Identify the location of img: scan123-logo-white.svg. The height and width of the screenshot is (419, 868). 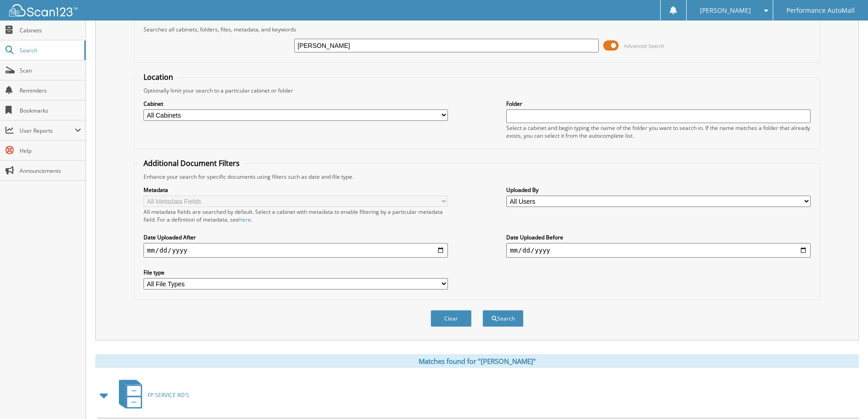
(43, 10).